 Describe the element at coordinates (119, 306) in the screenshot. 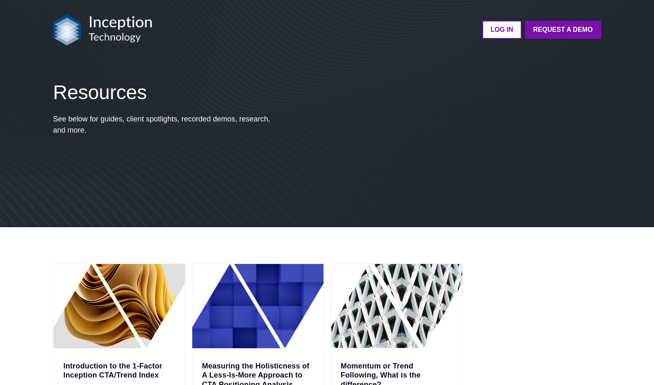

I see `img: Product Information` at that location.